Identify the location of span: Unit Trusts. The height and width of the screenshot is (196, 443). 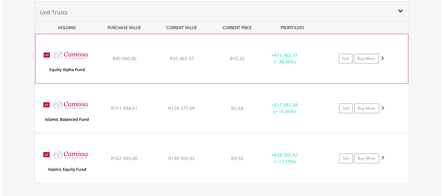
(54, 12).